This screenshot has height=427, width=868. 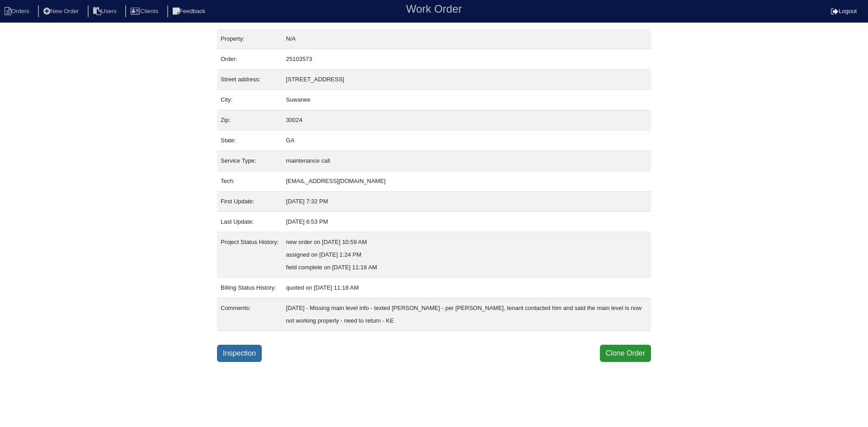 What do you see at coordinates (249, 255) in the screenshot?
I see `td: Project Status History:` at bounding box center [249, 255].